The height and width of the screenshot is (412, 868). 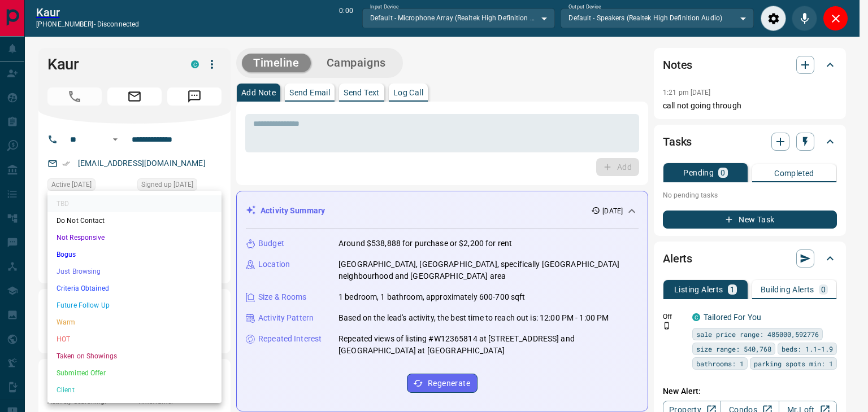 I want to click on li: HOT, so click(x=135, y=339).